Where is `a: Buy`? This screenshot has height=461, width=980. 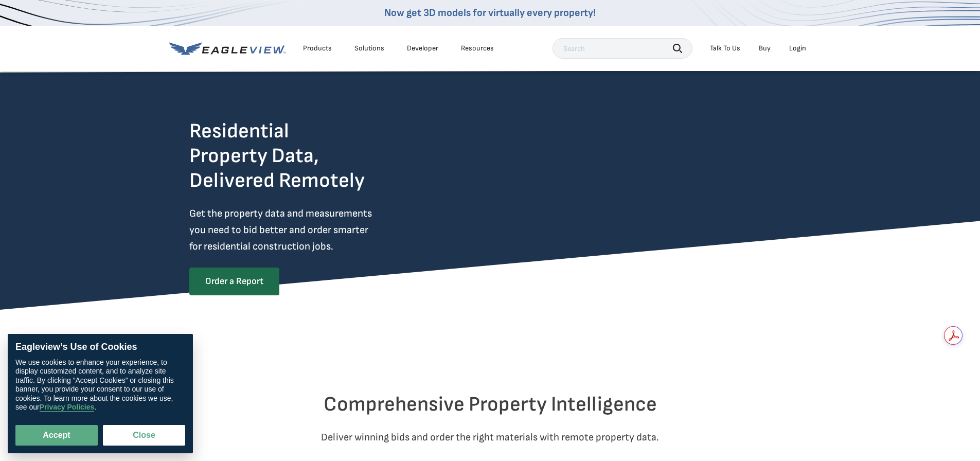 a: Buy is located at coordinates (764, 49).